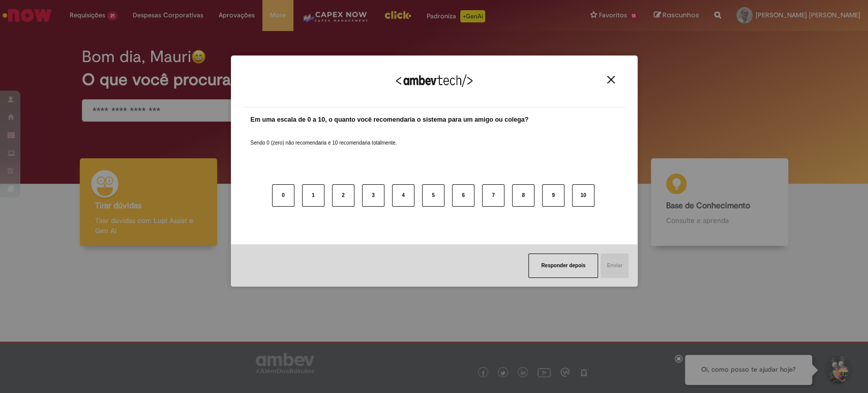 The image size is (868, 393). What do you see at coordinates (403, 195) in the screenshot?
I see `button: 4` at bounding box center [403, 195].